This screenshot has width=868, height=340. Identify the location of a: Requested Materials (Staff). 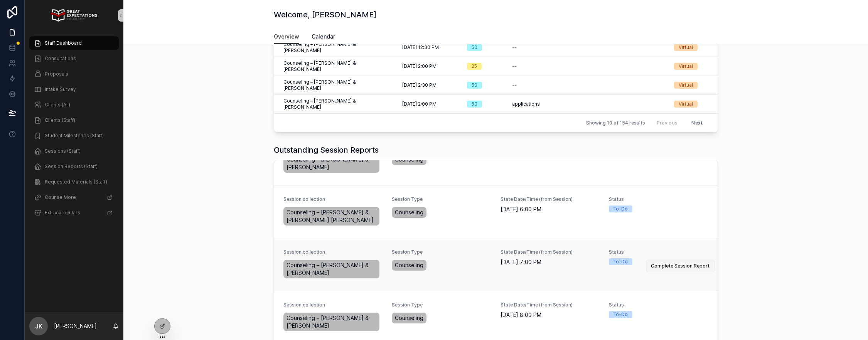
(75, 182).